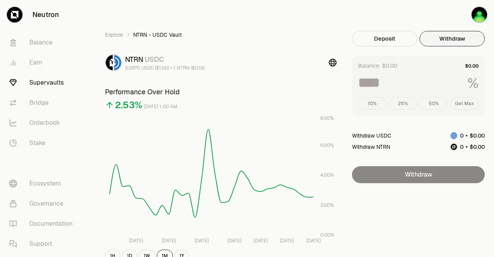  Describe the element at coordinates (327, 118) in the screenshot. I see `tspan: 8.00%` at that location.